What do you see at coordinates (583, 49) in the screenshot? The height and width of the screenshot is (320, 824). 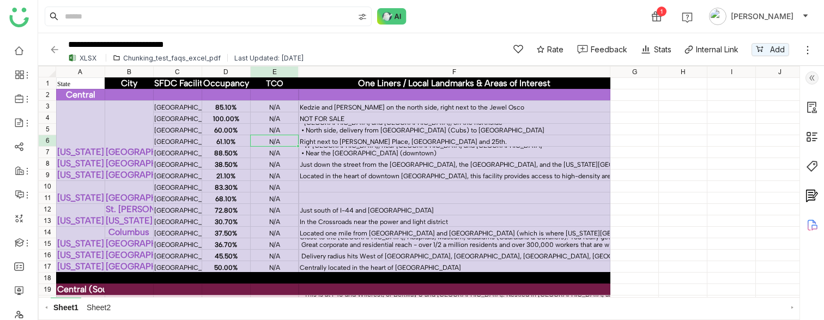 I see `img: feedback-1.svg` at bounding box center [583, 49].